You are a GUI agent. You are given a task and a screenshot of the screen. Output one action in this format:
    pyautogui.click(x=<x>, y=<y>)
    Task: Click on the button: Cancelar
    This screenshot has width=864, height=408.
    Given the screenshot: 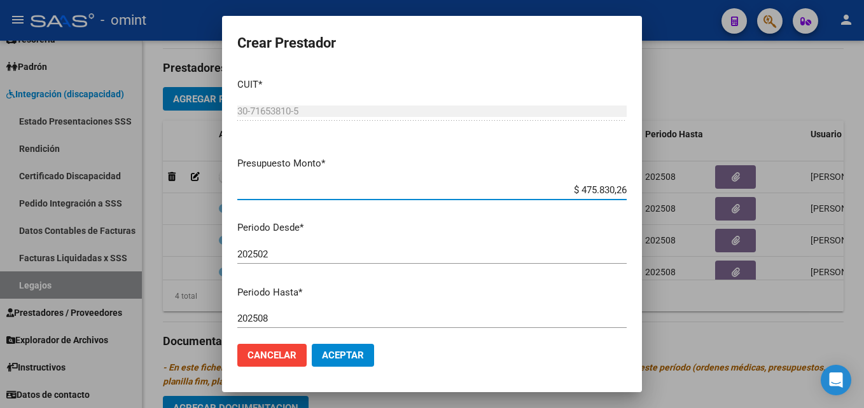 What is the action you would take?
    pyautogui.click(x=272, y=356)
    